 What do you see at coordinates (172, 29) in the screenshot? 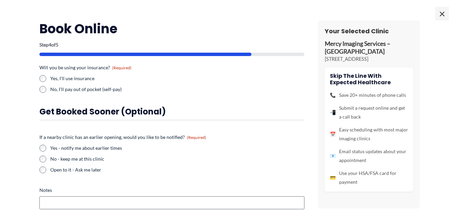
I see `h2: Book Online` at bounding box center [172, 29].